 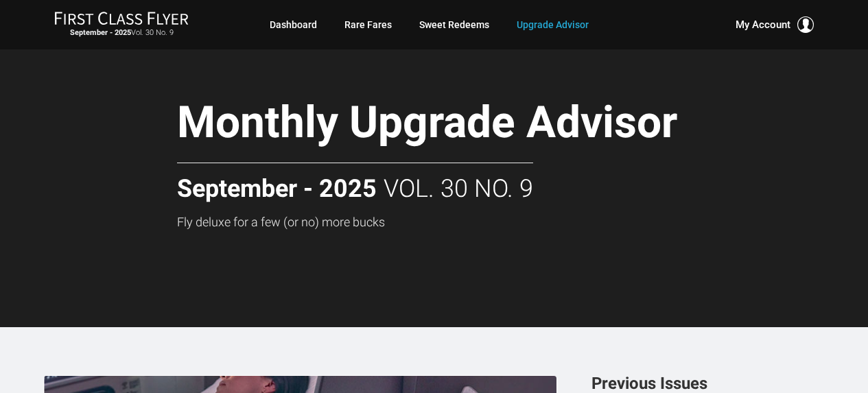 What do you see at coordinates (552, 25) in the screenshot?
I see `a: Upgrade Advisor` at bounding box center [552, 25].